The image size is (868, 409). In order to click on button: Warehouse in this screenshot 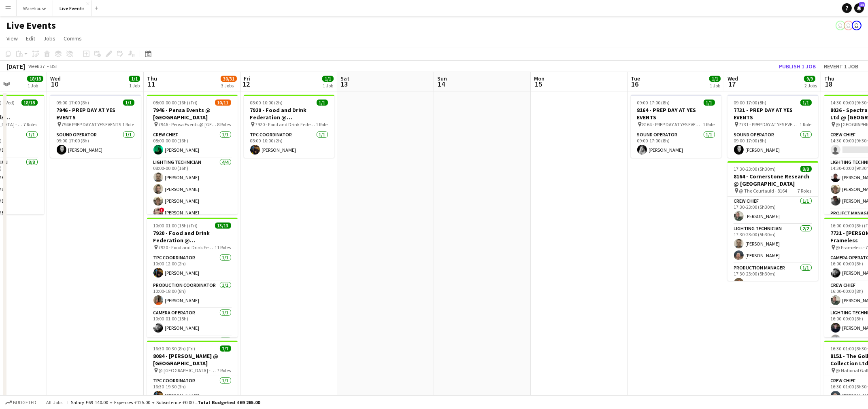, I will do `click(35, 8)`.